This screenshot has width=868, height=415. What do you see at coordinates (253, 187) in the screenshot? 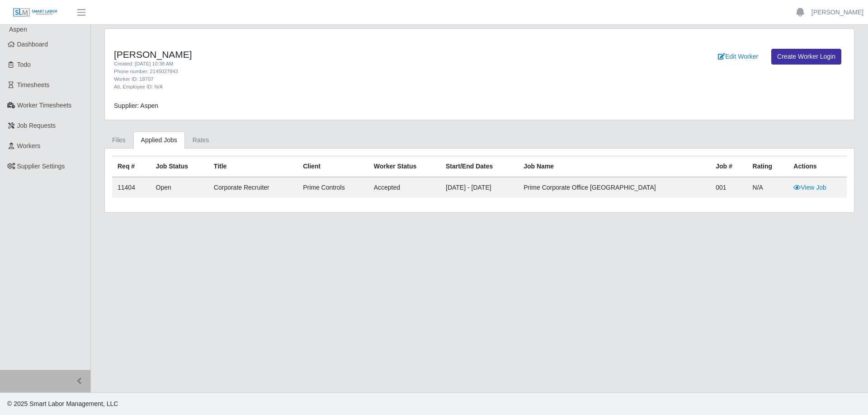
I see `td: Corporate Recruiter` at bounding box center [253, 187].